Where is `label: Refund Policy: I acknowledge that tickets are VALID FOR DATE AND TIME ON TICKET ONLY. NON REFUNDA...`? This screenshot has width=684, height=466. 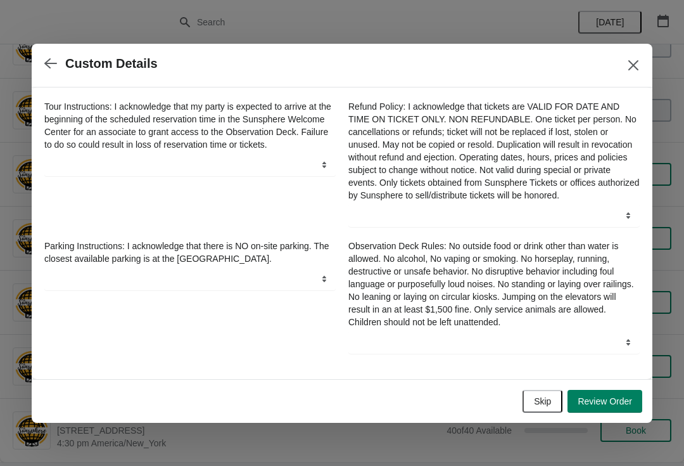 label: Refund Policy: I acknowledge that tickets are VALID FOR DATE AND TIME ON TICKET ONLY. NON REFUNDA... is located at coordinates (494, 151).